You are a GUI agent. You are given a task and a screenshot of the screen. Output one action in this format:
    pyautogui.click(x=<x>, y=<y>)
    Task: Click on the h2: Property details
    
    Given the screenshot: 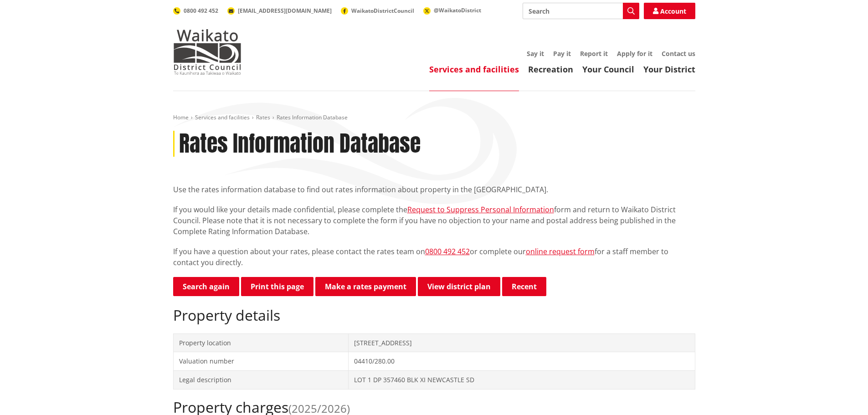 What is the action you would take?
    pyautogui.click(x=434, y=315)
    